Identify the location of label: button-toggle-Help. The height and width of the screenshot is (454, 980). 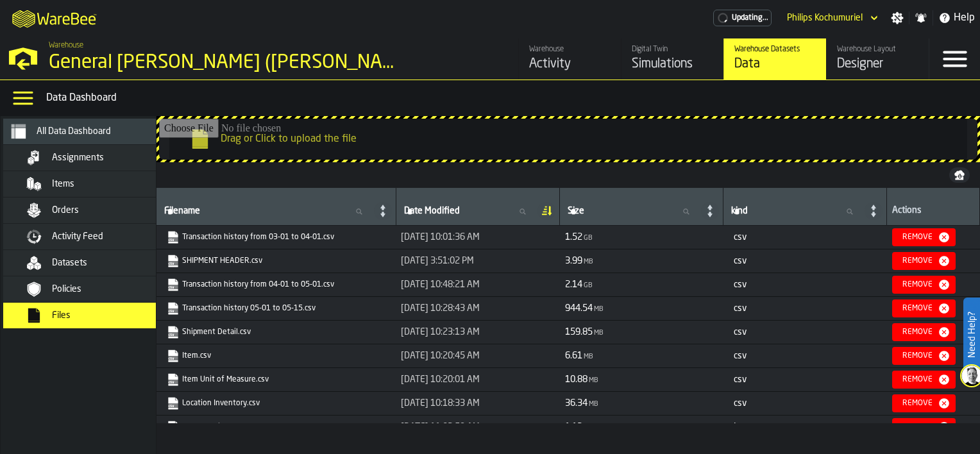
(956, 18).